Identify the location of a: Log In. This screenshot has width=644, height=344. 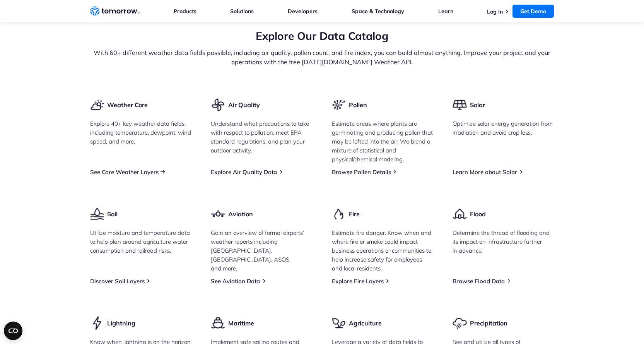
(495, 11).